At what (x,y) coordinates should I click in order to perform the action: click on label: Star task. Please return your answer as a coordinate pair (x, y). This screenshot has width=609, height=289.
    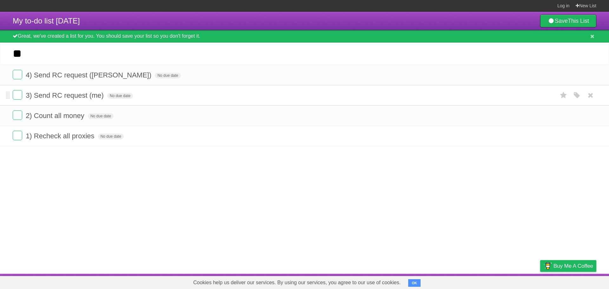
    Looking at the image, I should click on (564, 95).